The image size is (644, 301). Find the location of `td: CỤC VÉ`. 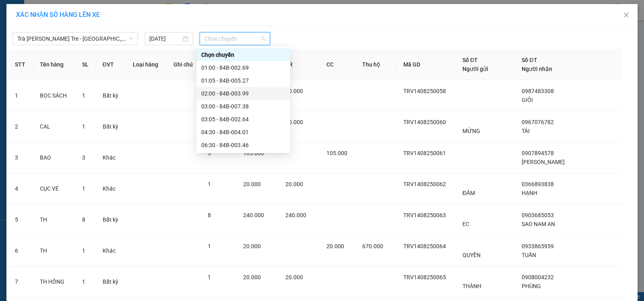

td: CỤC VÉ is located at coordinates (54, 189).